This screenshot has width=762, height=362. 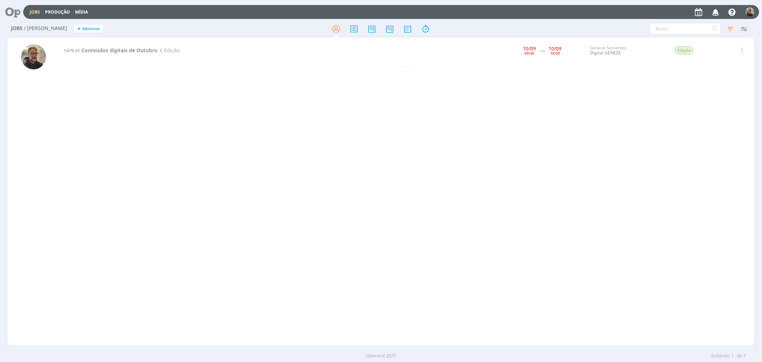 What do you see at coordinates (35, 12) in the screenshot?
I see `button: Jobs` at bounding box center [35, 12].